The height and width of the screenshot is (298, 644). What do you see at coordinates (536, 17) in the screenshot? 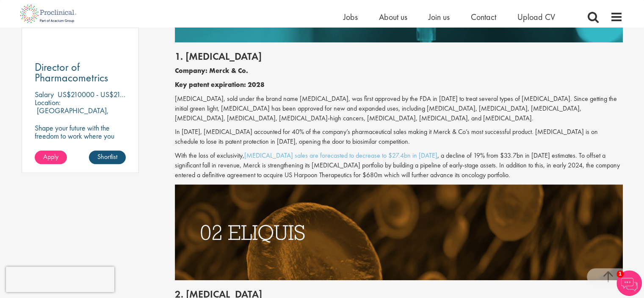
I see `span: Upload CV` at bounding box center [536, 17].